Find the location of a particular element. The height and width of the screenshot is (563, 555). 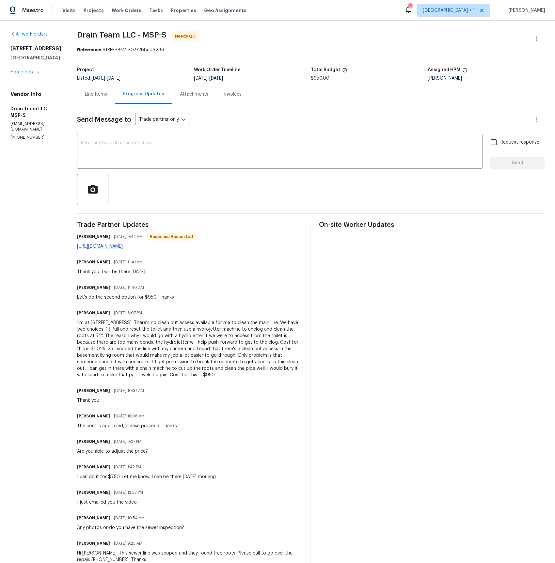

span: Needs QC is located at coordinates (186, 36).